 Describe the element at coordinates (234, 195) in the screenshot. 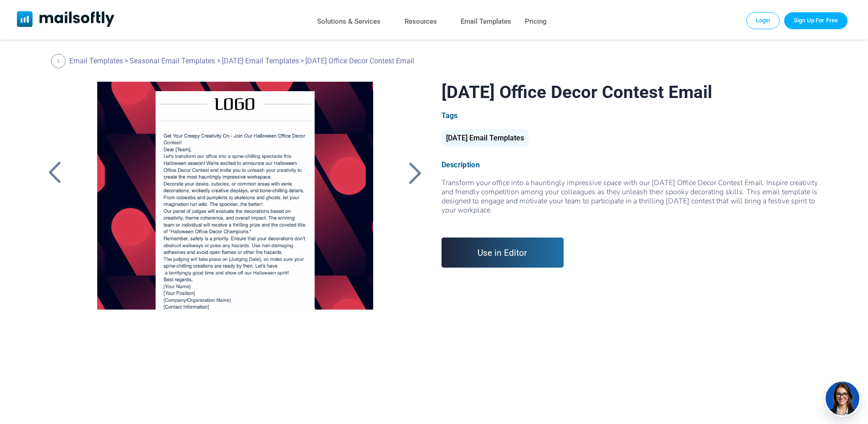

I see `a: Halloween Office Decor Contest Email` at that location.